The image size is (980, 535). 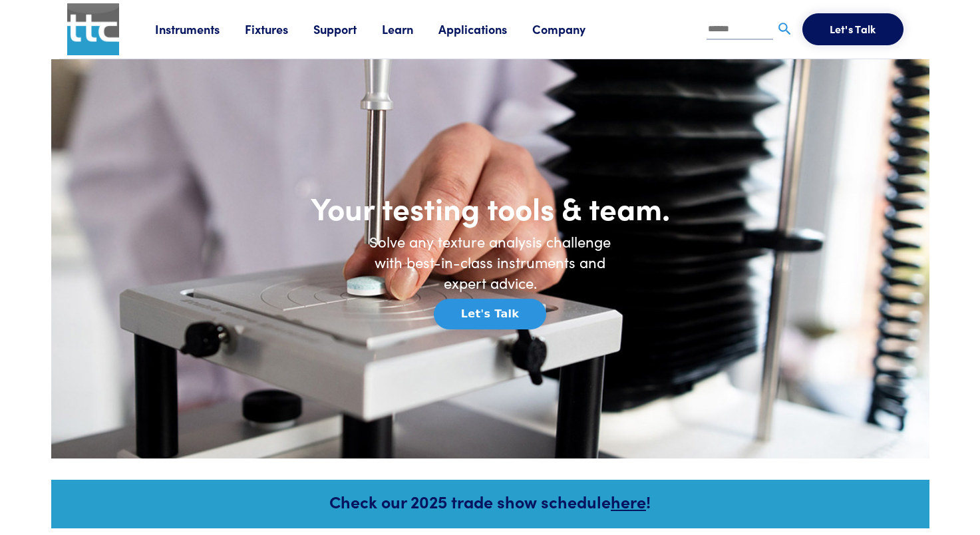 I want to click on a: Fixtures, so click(x=279, y=29).